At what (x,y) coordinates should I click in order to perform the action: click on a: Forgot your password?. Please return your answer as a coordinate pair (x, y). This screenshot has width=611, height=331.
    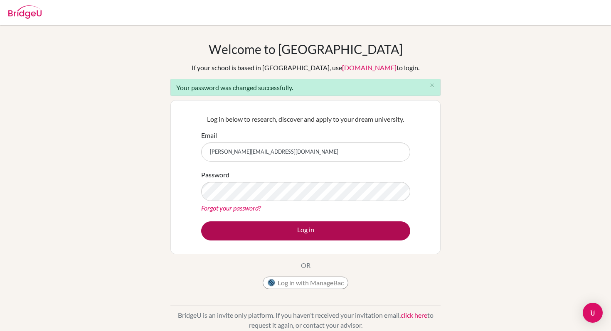
    Looking at the image, I should click on (231, 208).